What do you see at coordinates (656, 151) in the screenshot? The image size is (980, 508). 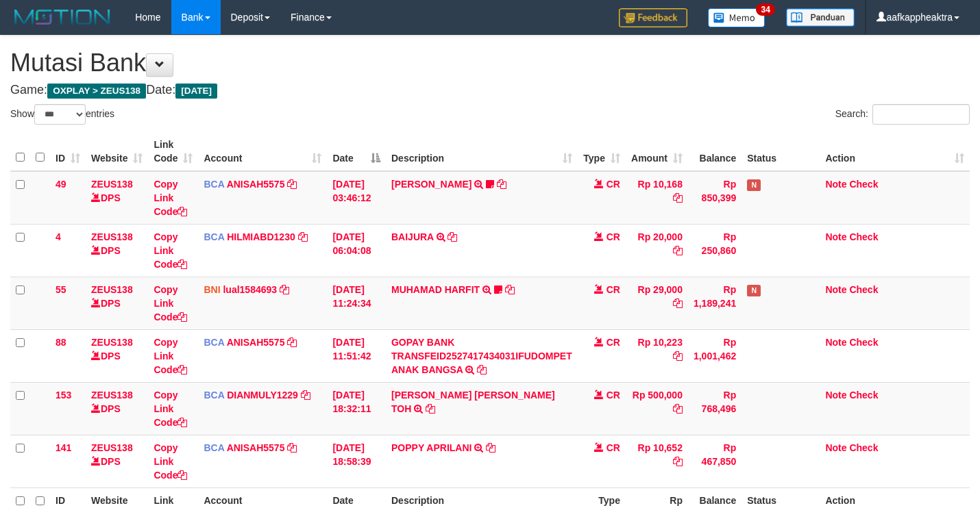 I see `th: Amount: activate to sort column ascending` at bounding box center [656, 151].